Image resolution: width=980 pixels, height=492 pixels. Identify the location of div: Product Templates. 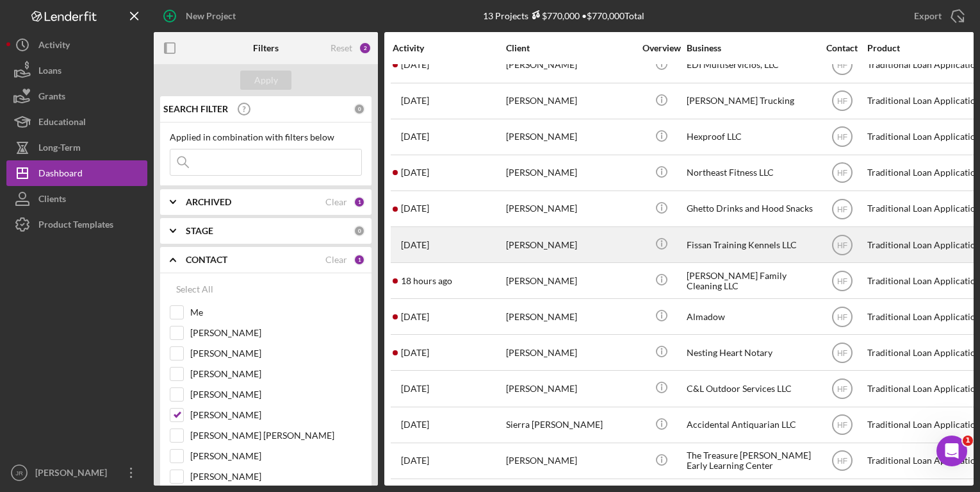
(76, 226).